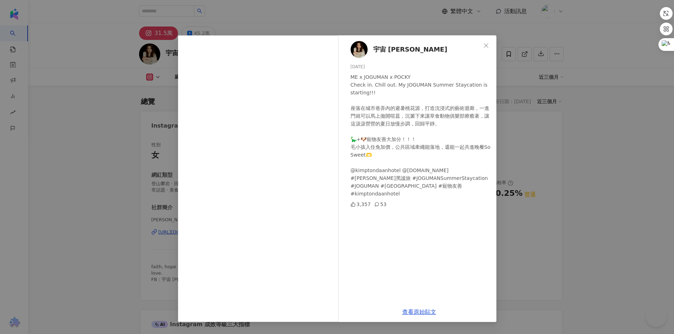  Describe the element at coordinates (380, 204) in the screenshot. I see `div: 53` at that location.